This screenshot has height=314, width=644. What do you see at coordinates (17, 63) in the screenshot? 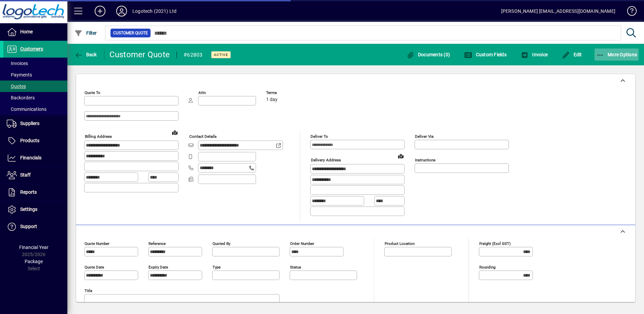
I see `span: Invoices` at bounding box center [17, 63].